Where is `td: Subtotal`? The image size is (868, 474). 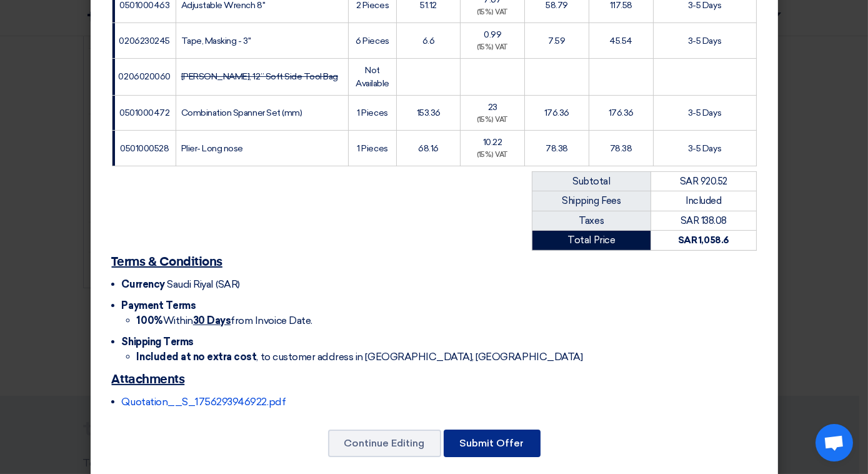
td: Subtotal is located at coordinates (591, 182).